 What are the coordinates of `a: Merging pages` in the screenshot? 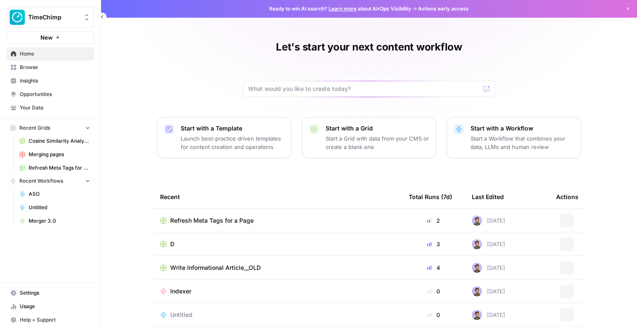 It's located at (55, 155).